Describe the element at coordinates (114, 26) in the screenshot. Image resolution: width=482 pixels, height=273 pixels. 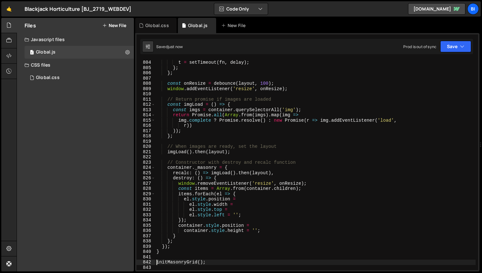
I see `button: New File` at that location.